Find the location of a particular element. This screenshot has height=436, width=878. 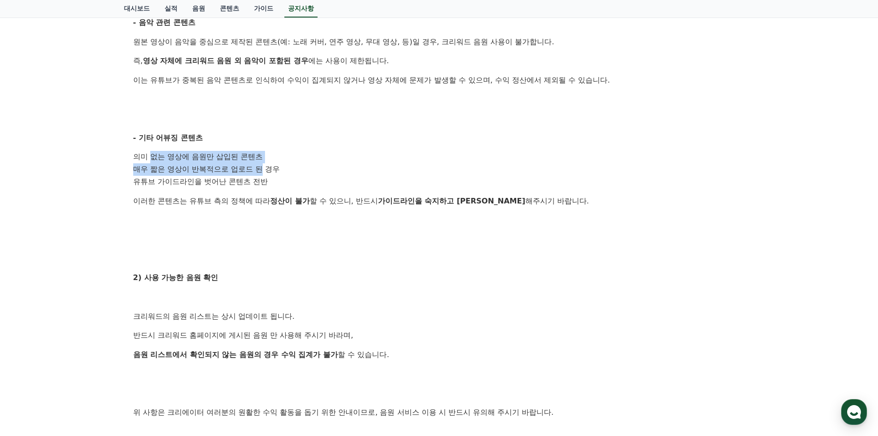

span: 설정 is located at coordinates (148, 310).